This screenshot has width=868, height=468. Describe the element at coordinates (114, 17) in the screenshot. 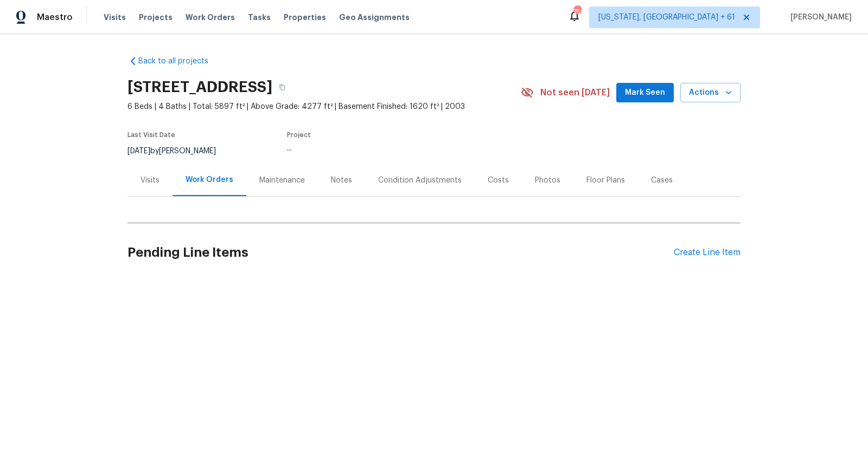

I see `span: Visits` at that location.